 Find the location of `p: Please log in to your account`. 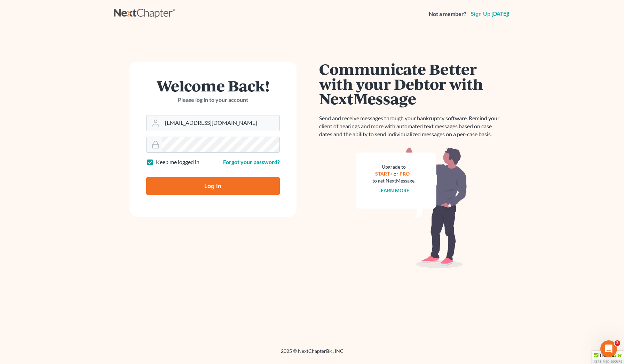

p: Please log in to your account is located at coordinates (213, 100).